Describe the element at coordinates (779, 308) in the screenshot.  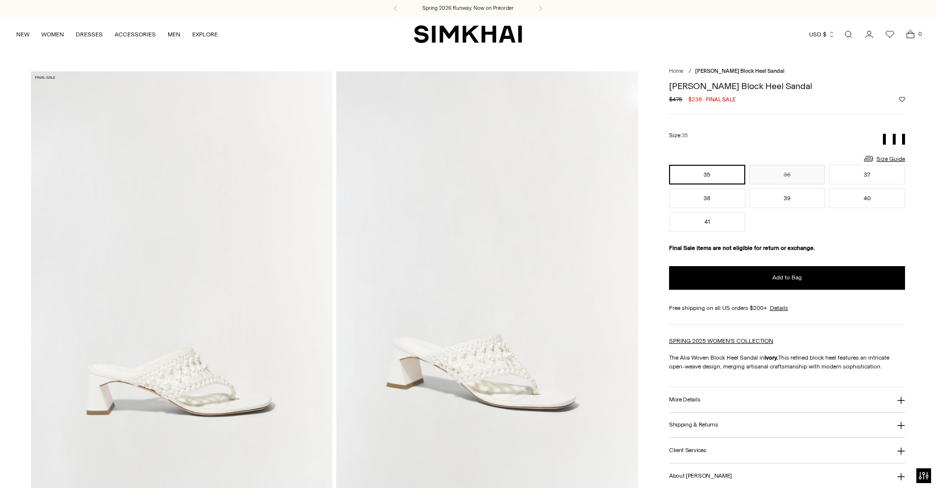
I see `a: Details` at that location.